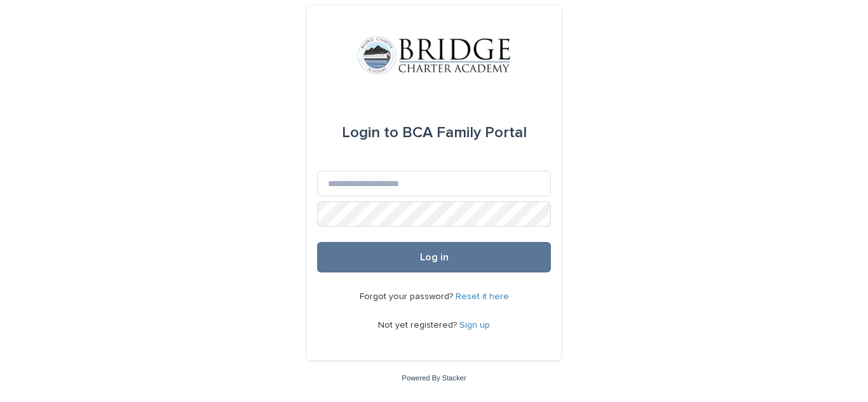  What do you see at coordinates (474, 325) in the screenshot?
I see `a: Sign up` at bounding box center [474, 325].